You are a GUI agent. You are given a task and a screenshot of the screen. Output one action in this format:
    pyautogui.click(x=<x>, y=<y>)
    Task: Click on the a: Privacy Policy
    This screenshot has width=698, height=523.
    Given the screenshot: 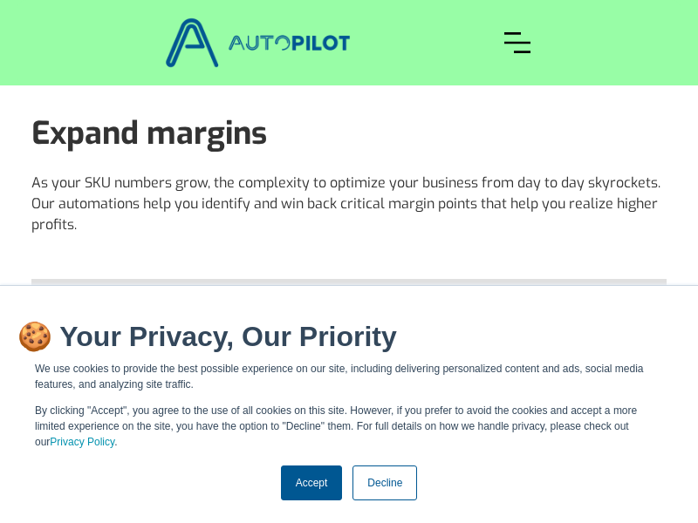 What is the action you would take?
    pyautogui.click(x=82, y=442)
    